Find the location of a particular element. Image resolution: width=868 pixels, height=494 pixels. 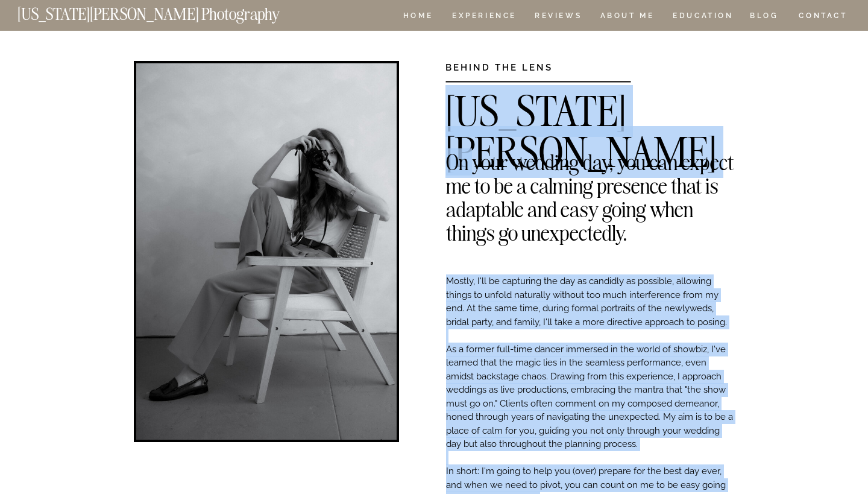

nav: ABOUT ME is located at coordinates (627, 17).